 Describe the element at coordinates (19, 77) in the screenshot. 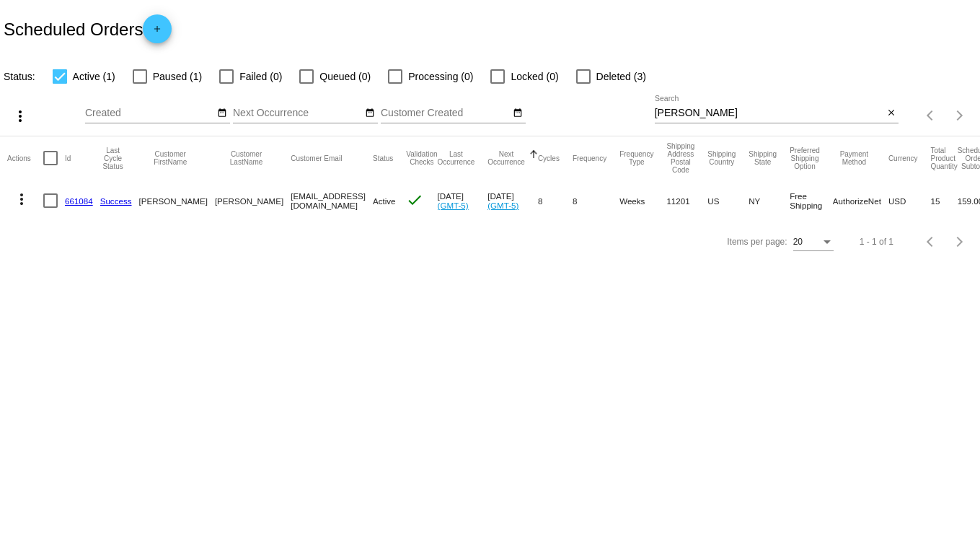

I see `span: Status:` at that location.